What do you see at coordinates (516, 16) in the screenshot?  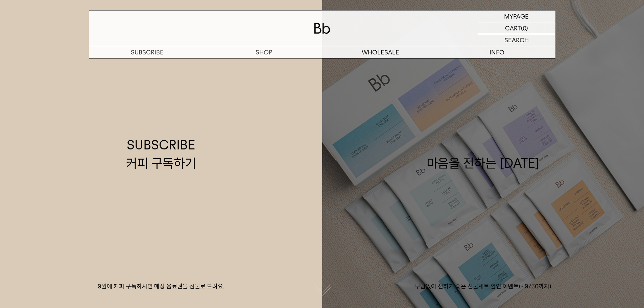 I see `p: MYPAGE` at bounding box center [516, 16].